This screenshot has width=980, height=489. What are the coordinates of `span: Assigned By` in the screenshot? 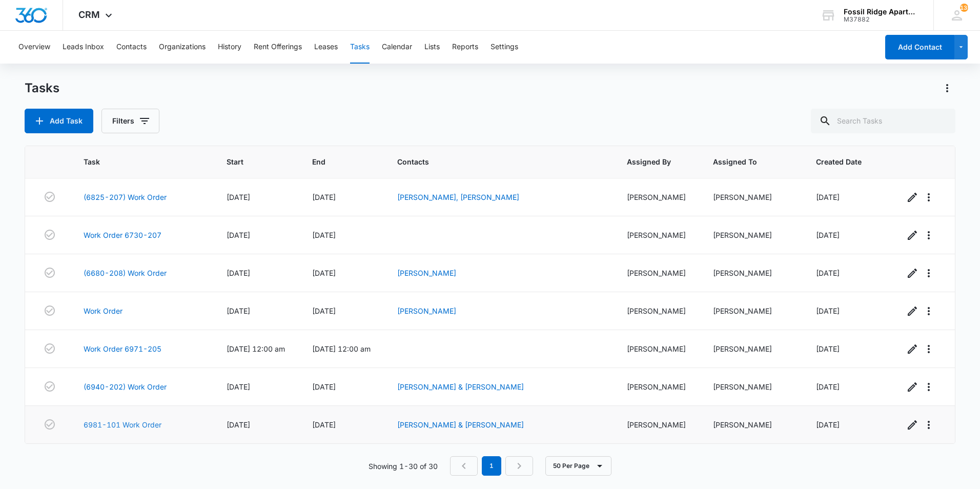 It's located at (650, 162).